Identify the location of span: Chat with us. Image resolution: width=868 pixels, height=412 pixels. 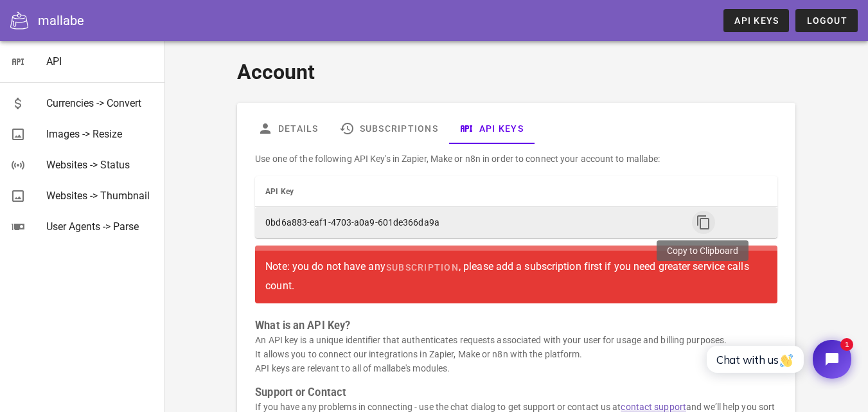
(62, 30).